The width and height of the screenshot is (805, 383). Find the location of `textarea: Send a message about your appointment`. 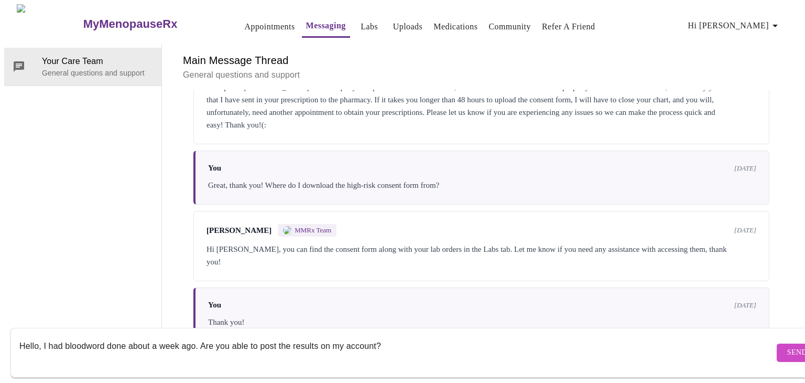

textarea: Send a message about your appointment is located at coordinates (397, 352).